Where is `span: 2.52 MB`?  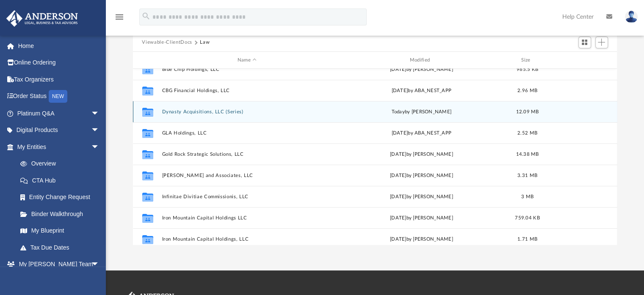
span: 2.52 MB is located at coordinates (528, 133).